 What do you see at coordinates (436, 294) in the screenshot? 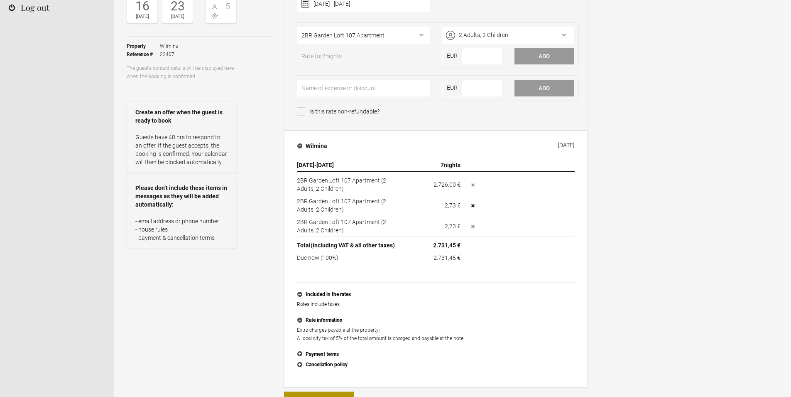
I see `button: Included in the rates` at bounding box center [436, 294].